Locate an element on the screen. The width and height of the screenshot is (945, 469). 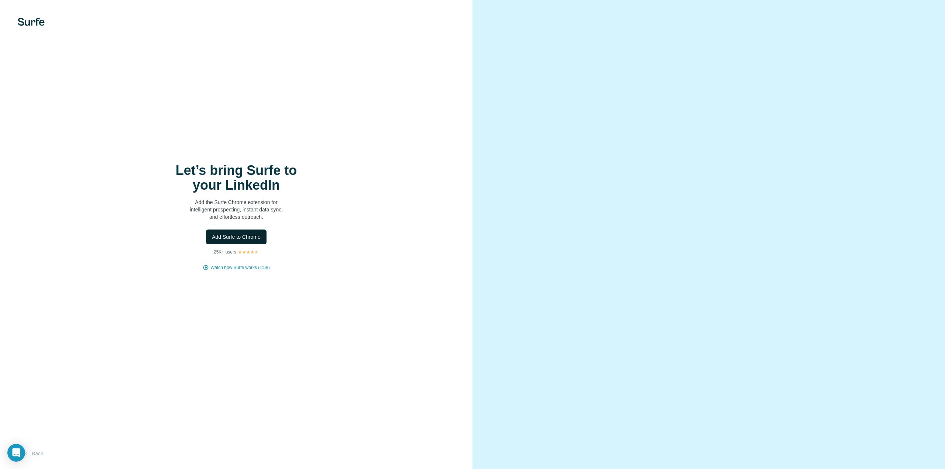
button: Back is located at coordinates (33, 454).